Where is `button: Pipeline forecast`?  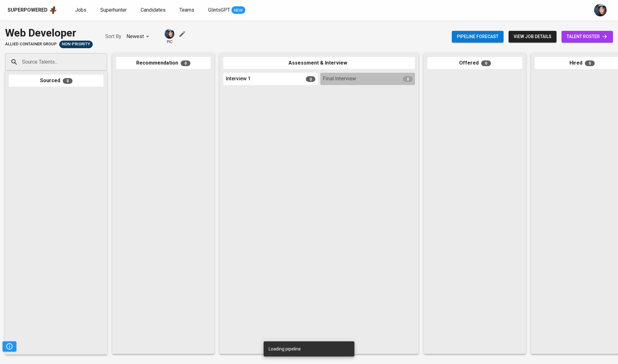 button: Pipeline forecast is located at coordinates (477, 37).